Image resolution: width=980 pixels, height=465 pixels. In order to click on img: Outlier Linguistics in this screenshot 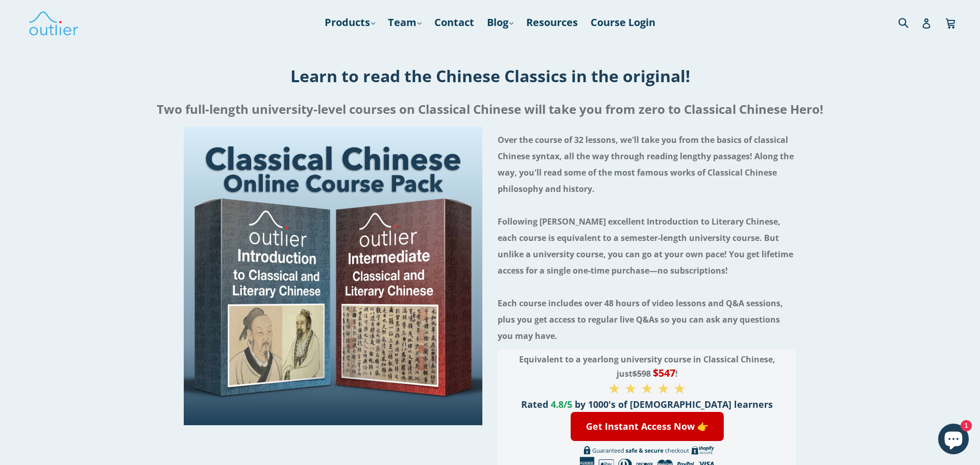, I will do `click(54, 22)`.